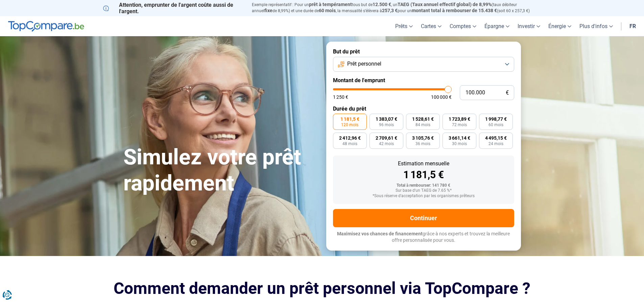  I want to click on span: 257,3 €, so click(390, 10).